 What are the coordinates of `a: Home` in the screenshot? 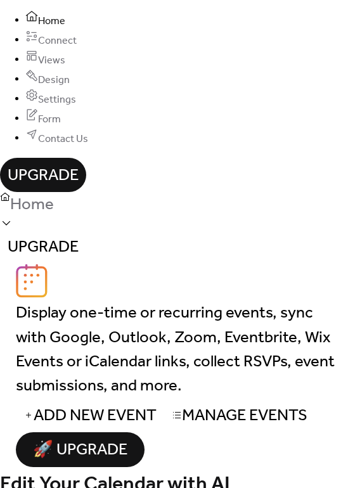 It's located at (45, 19).